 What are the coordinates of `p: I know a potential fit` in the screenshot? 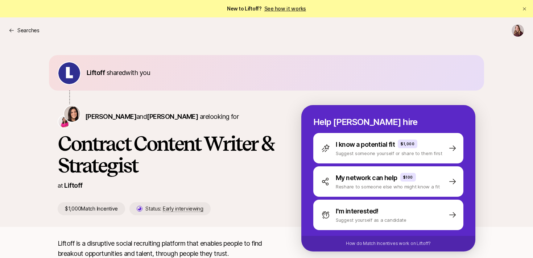 It's located at (365, 145).